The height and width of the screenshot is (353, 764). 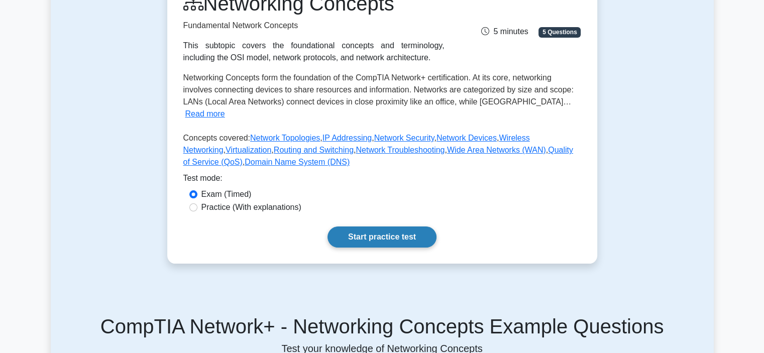 I want to click on span: 5 Questions, so click(x=559, y=32).